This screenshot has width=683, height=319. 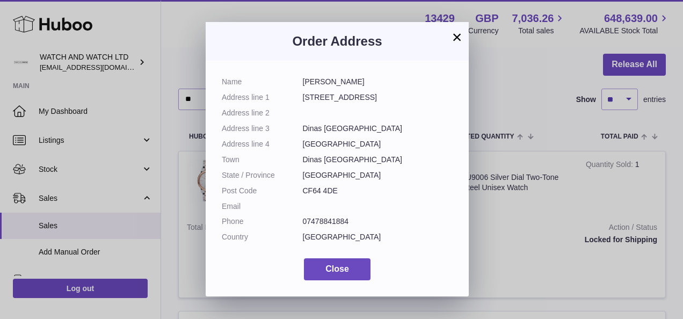 I want to click on button: Close, so click(x=337, y=269).